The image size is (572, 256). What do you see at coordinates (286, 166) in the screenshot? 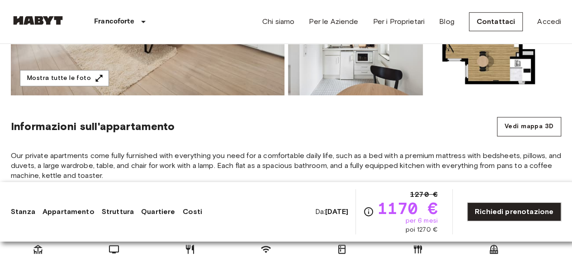
I see `span: Our private apartments come fully furnished with everything you need for a comfortable daily life...` at bounding box center [286, 166].